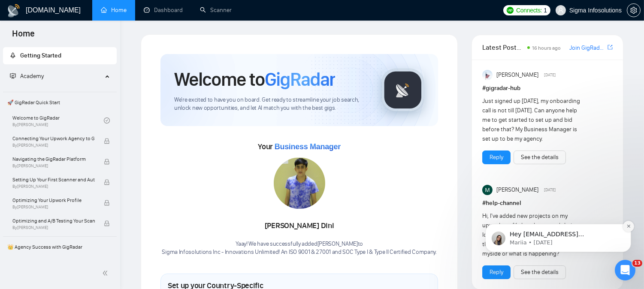 The width and height of the screenshot is (644, 289). I want to click on a: searchScanner, so click(216, 10).